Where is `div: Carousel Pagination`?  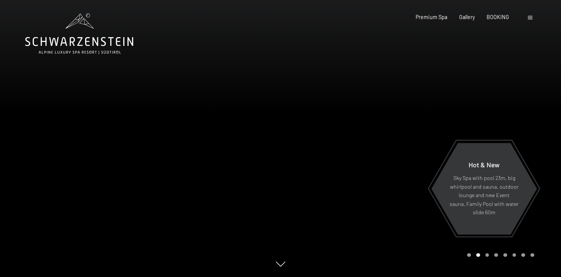 div: Carousel Pagination is located at coordinates (500, 255).